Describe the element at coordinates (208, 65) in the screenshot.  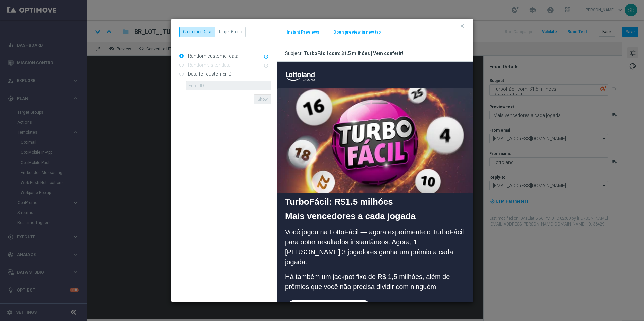
I see `label: Random visitor data` at that location.